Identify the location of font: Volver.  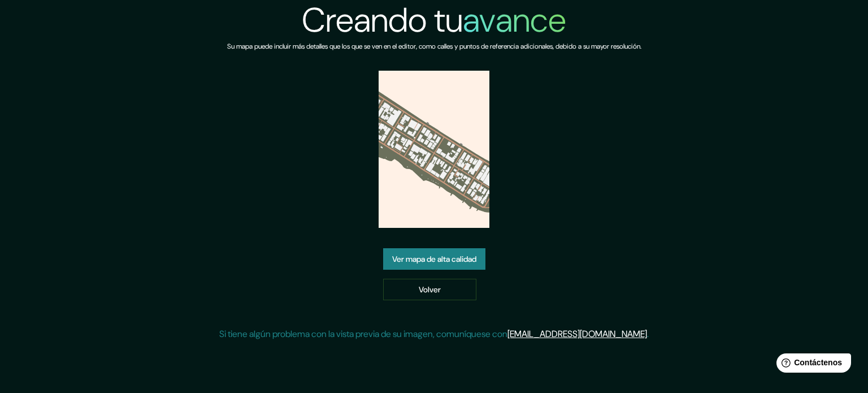
(430, 289).